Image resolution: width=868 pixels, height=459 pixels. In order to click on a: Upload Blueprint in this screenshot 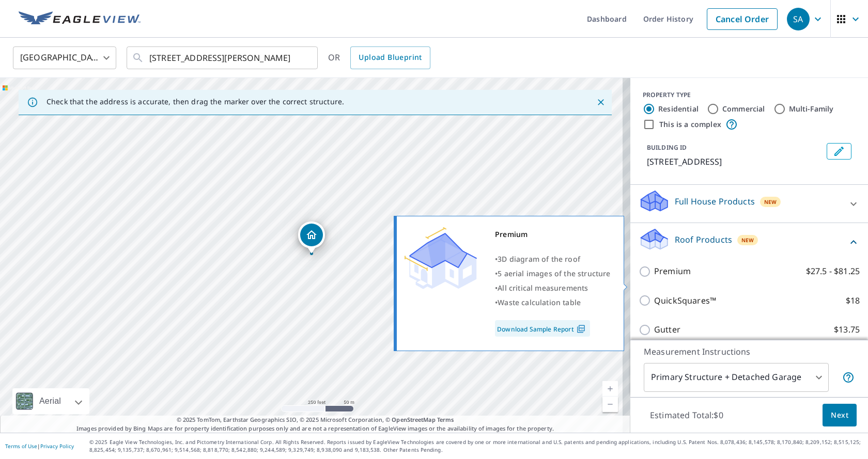, I will do `click(390, 58)`.